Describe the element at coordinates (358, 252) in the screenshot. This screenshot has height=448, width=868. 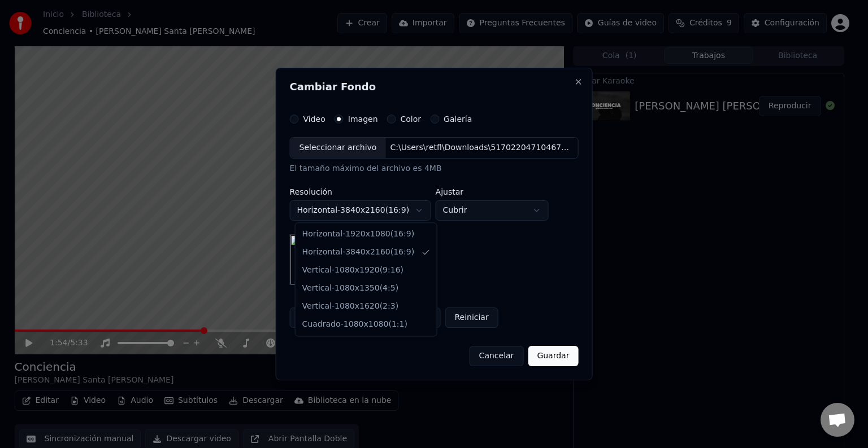
I see `div: Horizontal - 3840 x 2160 ( 16 : 9 )` at that location.